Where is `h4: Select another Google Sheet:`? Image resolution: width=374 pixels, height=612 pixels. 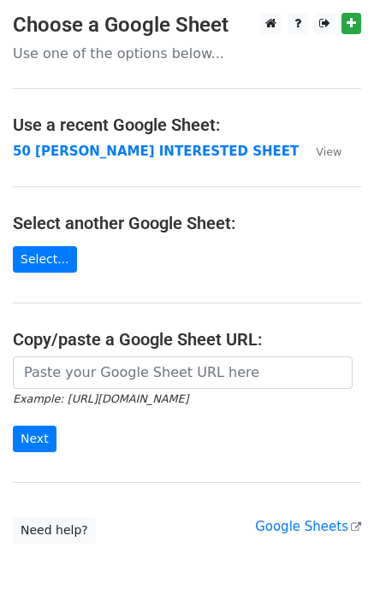
h4: Select another Google Sheet: is located at coordinates (186, 223).